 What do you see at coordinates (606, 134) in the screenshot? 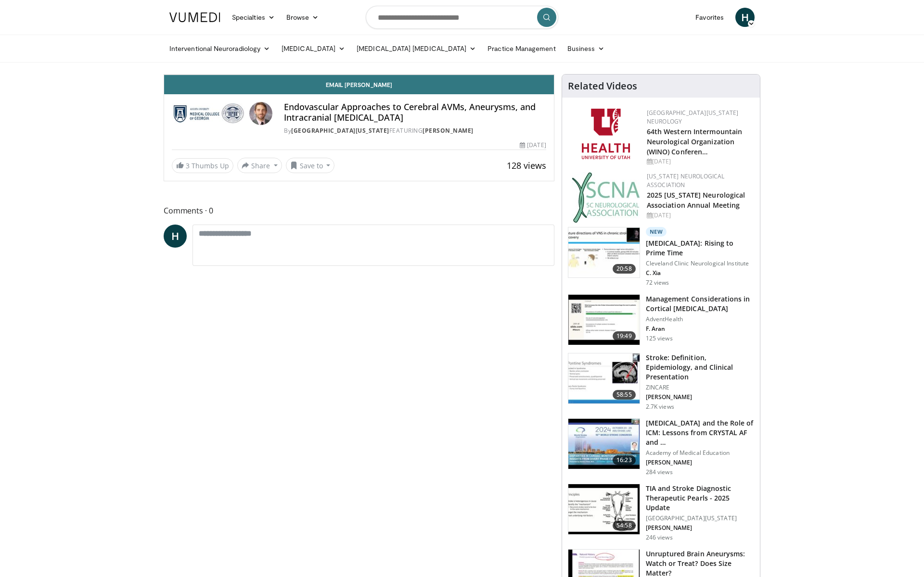
I see `img: f6362829-b0a3-407d-a044-59546adfd345.png.150x105_q85_autocrop_double_scale_upscale_version-0.2.png` at bounding box center [606, 134].